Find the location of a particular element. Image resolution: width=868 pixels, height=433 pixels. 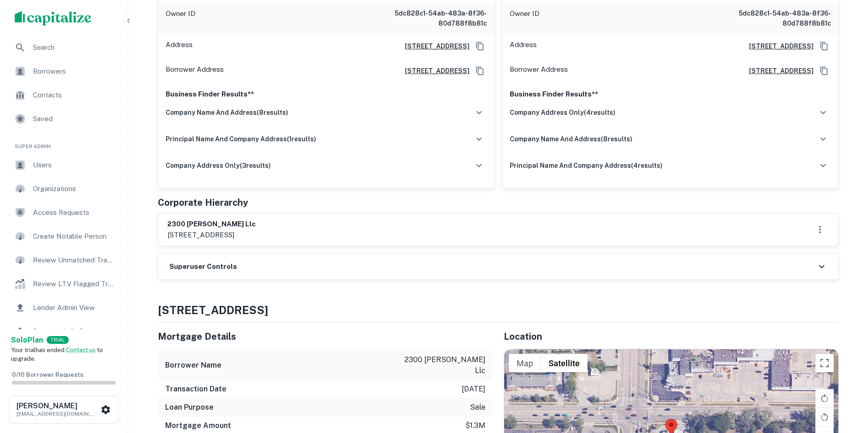

a: Lender Admin View is located at coordinates (63, 308).